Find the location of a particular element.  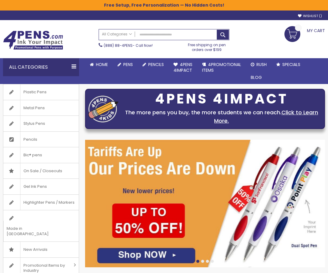

span: Bic® pens is located at coordinates (32, 155).